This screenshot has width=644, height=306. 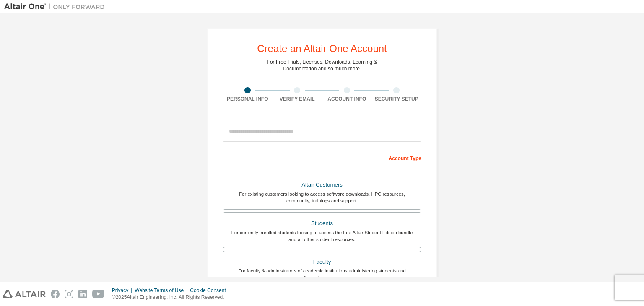 What do you see at coordinates (247, 99) in the screenshot?
I see `div: Personal Info` at bounding box center [247, 99].